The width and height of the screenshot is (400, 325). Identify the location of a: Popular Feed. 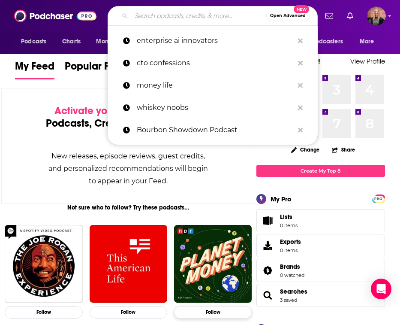
(96, 70).